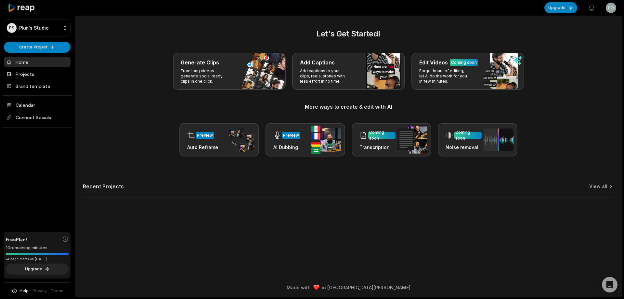 The width and height of the screenshot is (624, 299). I want to click on h3: Add Captions, so click(317, 62).